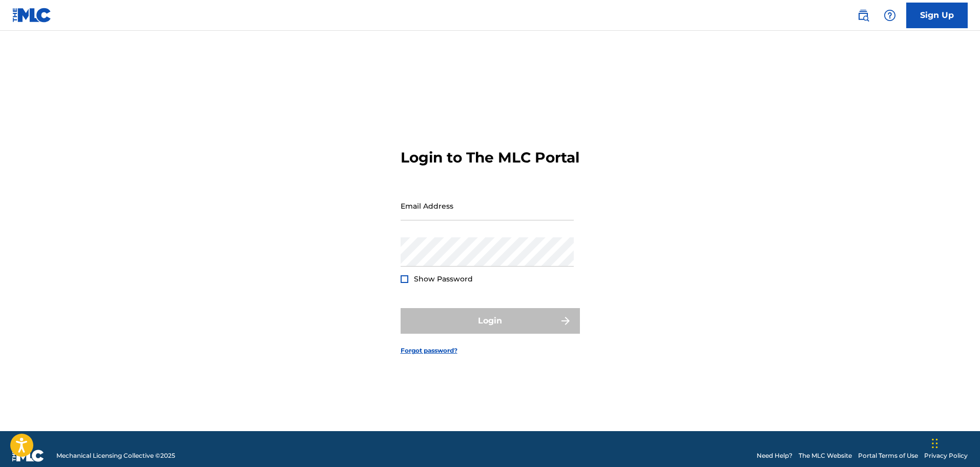 Image resolution: width=980 pixels, height=467 pixels. What do you see at coordinates (937, 16) in the screenshot?
I see `a: Sign Up` at bounding box center [937, 16].